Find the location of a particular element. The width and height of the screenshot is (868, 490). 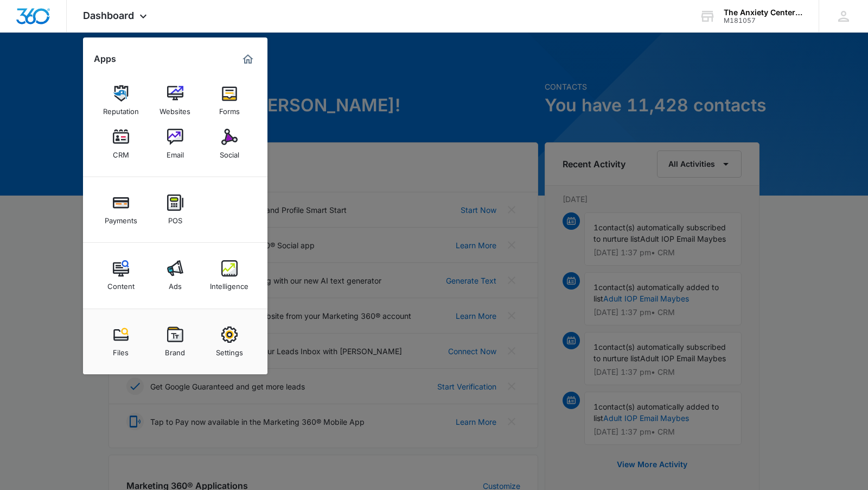

a: Reputation is located at coordinates (121, 100).